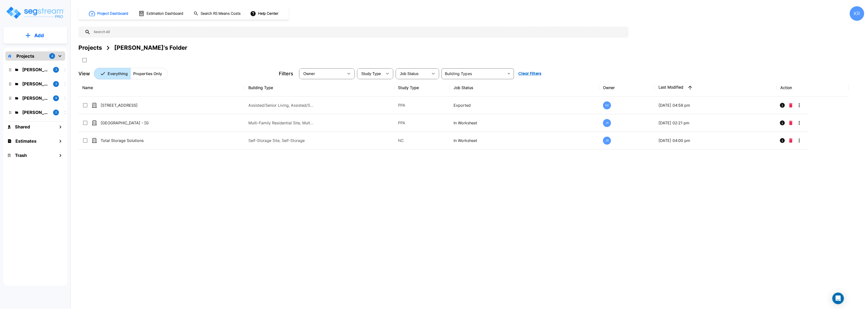 The image size is (868, 309). What do you see at coordinates (838, 298) in the screenshot?
I see `div: Open Intercom Messenger` at bounding box center [838, 298].